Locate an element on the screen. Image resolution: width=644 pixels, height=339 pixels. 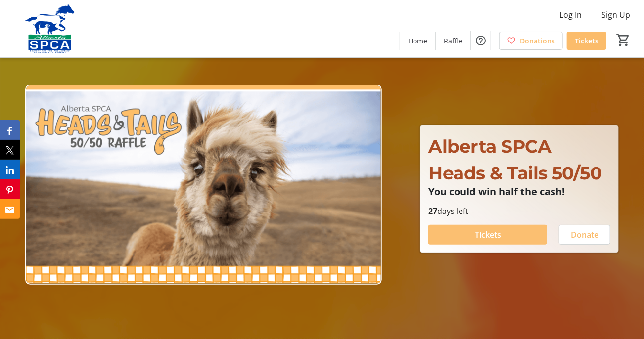
span: Raffle is located at coordinates (453, 40).